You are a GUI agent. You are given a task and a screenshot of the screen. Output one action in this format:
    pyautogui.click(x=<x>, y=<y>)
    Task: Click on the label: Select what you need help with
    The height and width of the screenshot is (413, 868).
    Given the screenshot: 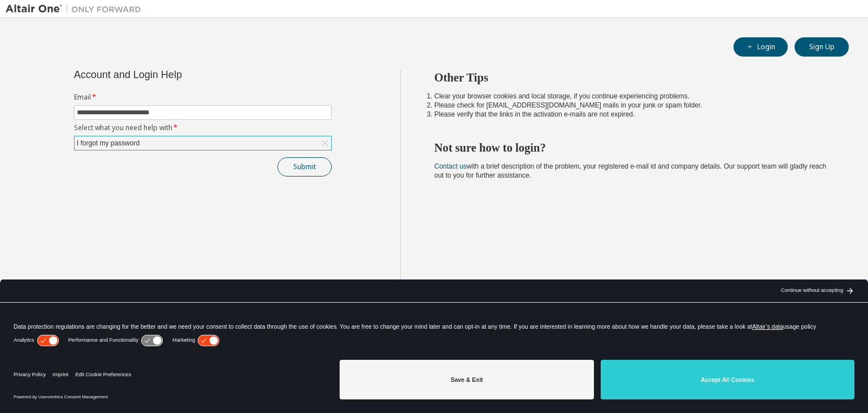 What is the action you would take?
    pyautogui.click(x=203, y=128)
    